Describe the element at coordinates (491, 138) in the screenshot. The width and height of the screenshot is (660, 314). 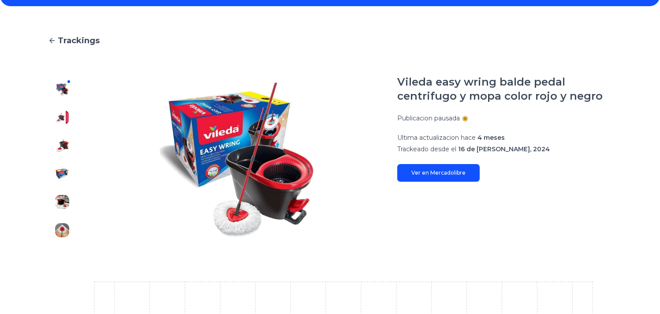
I see `span: 4 meses` at that location.